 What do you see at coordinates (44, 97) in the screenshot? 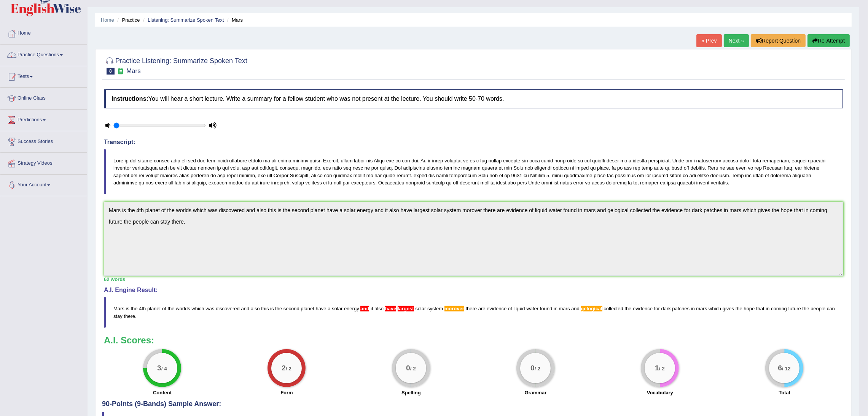
I see `a: Online Class` at bounding box center [44, 97].